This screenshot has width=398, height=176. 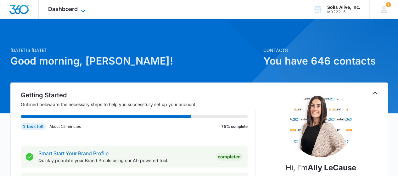 I want to click on span: 1, so click(x=389, y=5).